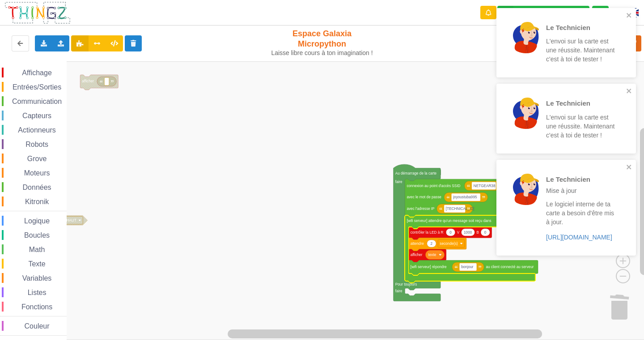  What do you see at coordinates (322, 42) in the screenshot?
I see `div: Espace Galaxia Micropython` at bounding box center [322, 42].